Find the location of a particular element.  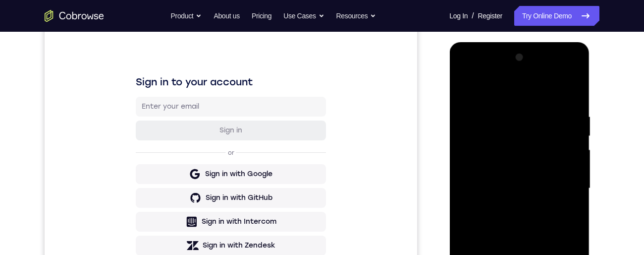

button: Sign in is located at coordinates (186, 124).